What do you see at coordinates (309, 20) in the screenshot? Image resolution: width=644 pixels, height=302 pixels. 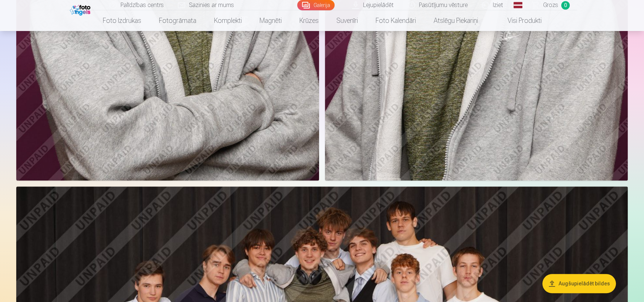 I see `a: Krūzes` at bounding box center [309, 20].